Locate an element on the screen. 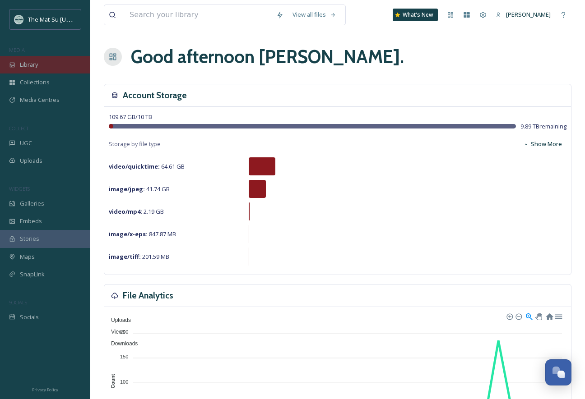 This screenshot has height=399, width=585. h3: Account Storage is located at coordinates (155, 95).